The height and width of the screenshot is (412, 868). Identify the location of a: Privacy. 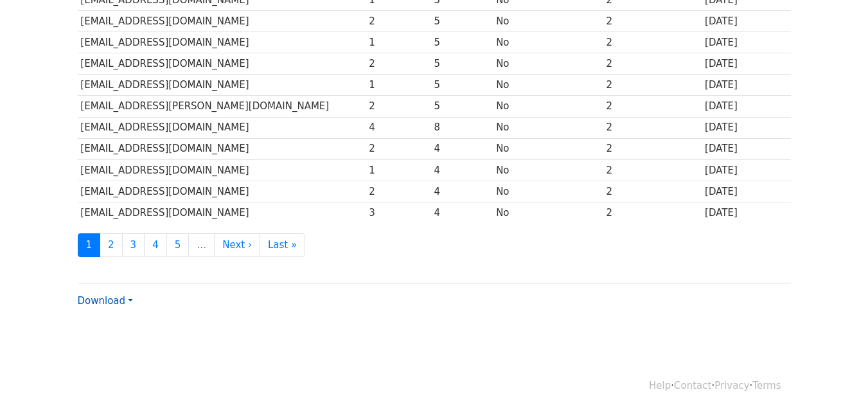
(731, 386).